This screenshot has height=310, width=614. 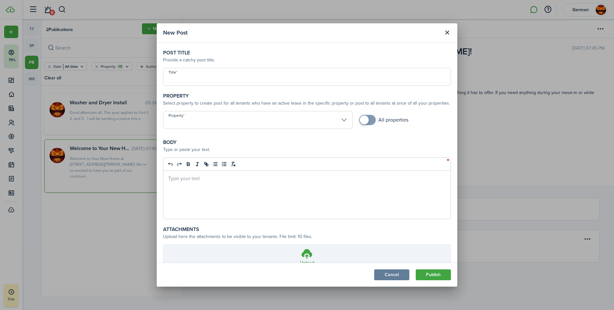 What do you see at coordinates (307, 103) in the screenshot?
I see `p: Select property to create post for all tenants who have an active lease in the specific property ...` at bounding box center [307, 103].